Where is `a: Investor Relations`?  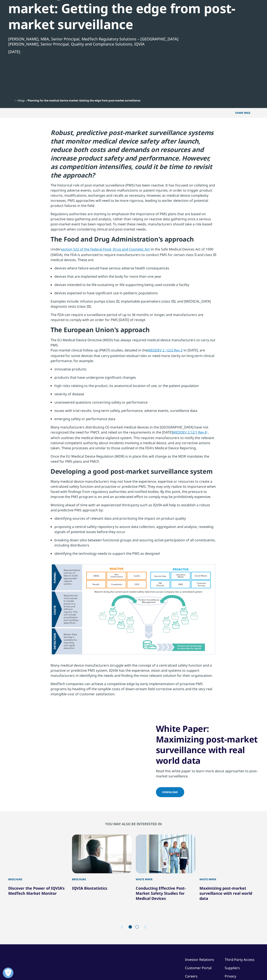 a: Investor Relations is located at coordinates (199, 960).